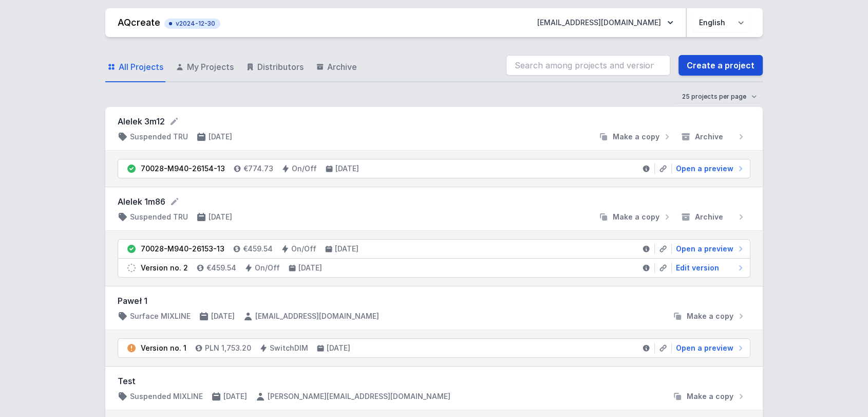 The width and height of the screenshot is (868, 417). What do you see at coordinates (275, 67) in the screenshot?
I see `a: Distributors` at bounding box center [275, 67].